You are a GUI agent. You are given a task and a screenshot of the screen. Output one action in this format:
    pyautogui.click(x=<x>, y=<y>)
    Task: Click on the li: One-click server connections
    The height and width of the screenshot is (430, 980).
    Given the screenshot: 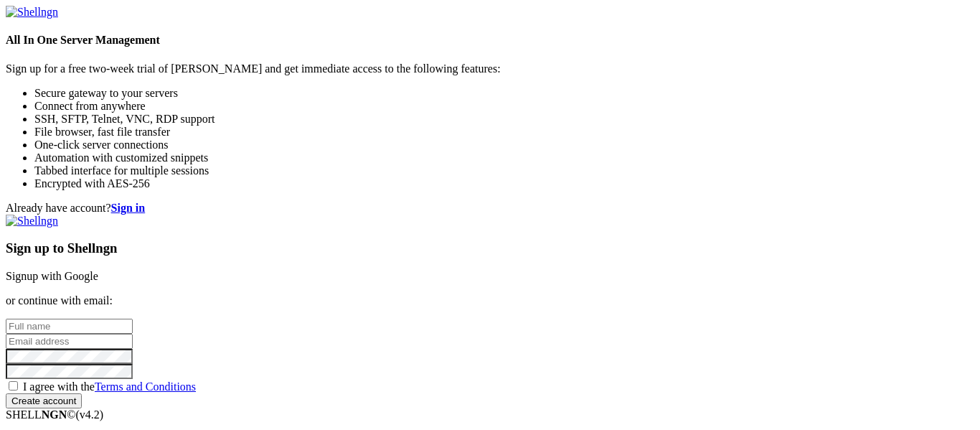 What is the action you would take?
    pyautogui.click(x=504, y=146)
    